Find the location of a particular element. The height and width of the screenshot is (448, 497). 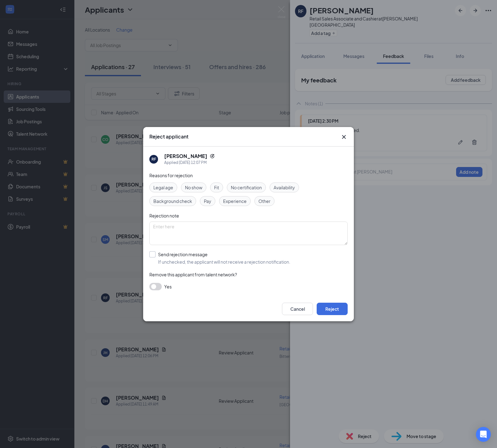

span: Fit is located at coordinates (217, 187).